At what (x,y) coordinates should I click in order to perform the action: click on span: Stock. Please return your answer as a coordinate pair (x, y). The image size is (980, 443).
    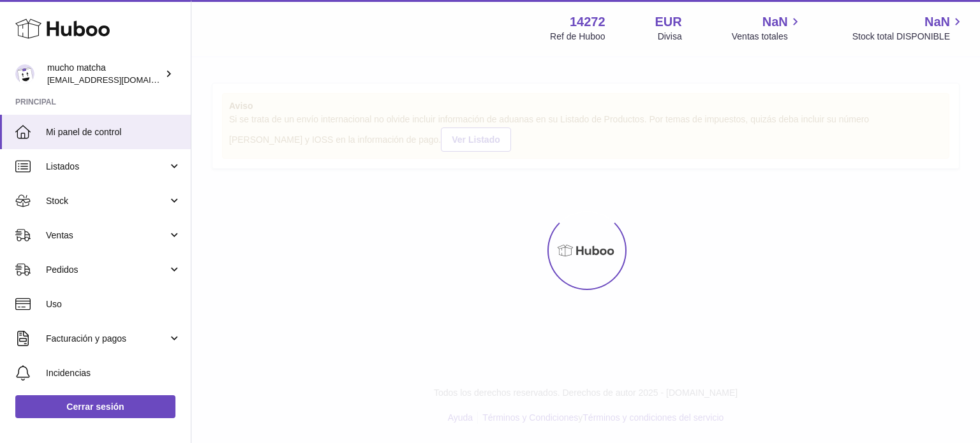
    Looking at the image, I should click on (106, 201).